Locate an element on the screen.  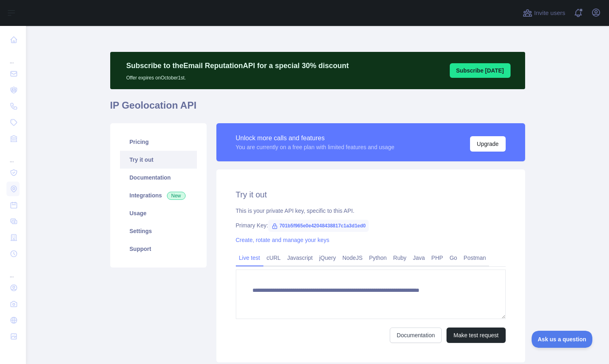
h2: Try it out is located at coordinates (371, 194).